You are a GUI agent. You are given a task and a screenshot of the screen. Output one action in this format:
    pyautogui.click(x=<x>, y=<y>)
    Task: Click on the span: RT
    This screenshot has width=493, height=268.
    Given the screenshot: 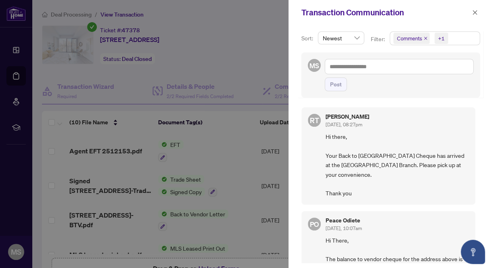 What is the action you would take?
    pyautogui.click(x=314, y=120)
    